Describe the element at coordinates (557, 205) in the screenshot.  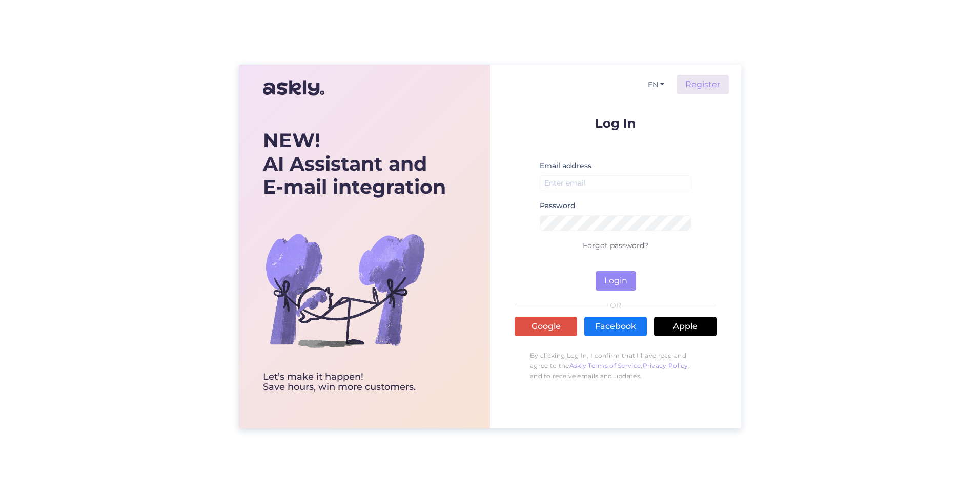
I see `label: Password` at that location.